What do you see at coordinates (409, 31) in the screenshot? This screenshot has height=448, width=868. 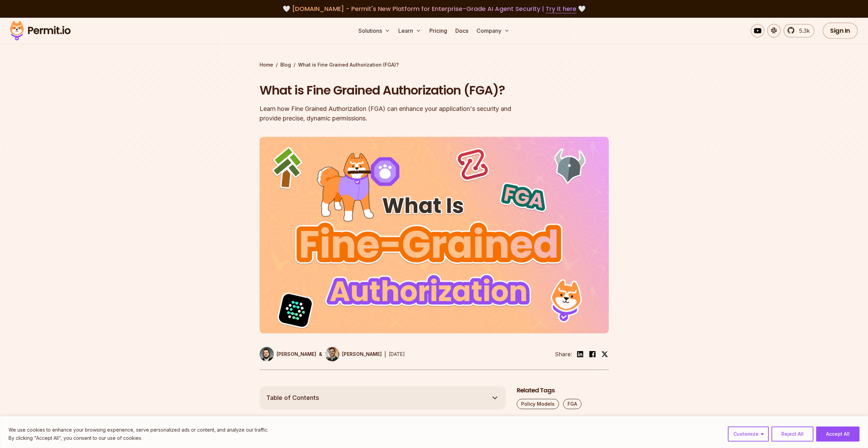 I see `button: Learn` at bounding box center [409, 31].